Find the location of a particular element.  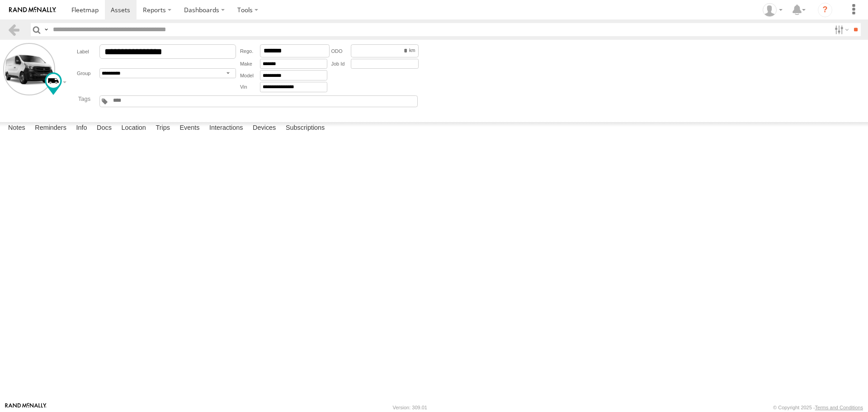

label: Trips is located at coordinates (163, 129).